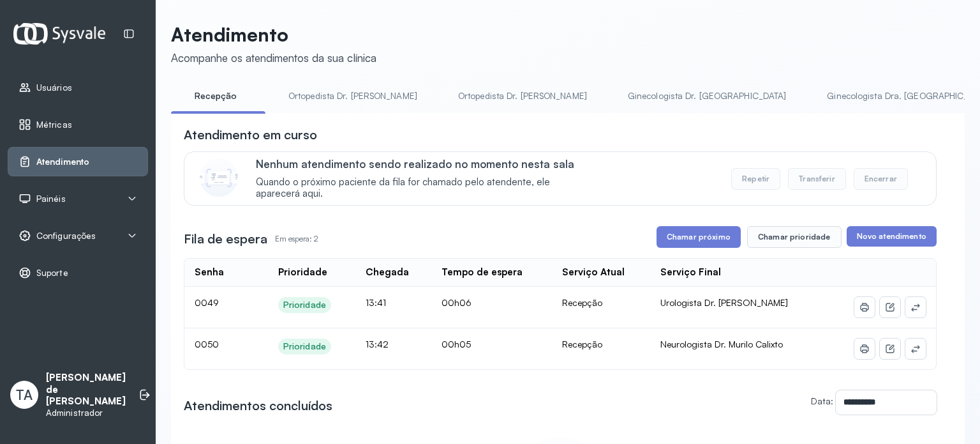 The height and width of the screenshot is (444, 980). I want to click on div: Tempo de espera, so click(482, 272).